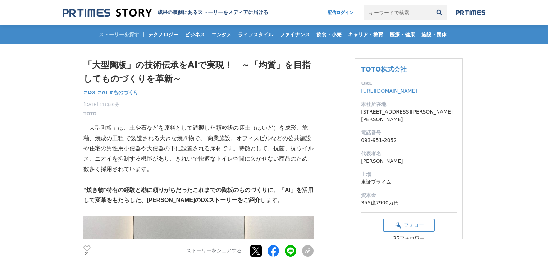 The width and height of the screenshot is (548, 262). I want to click on button: フォロー, so click(409, 225).